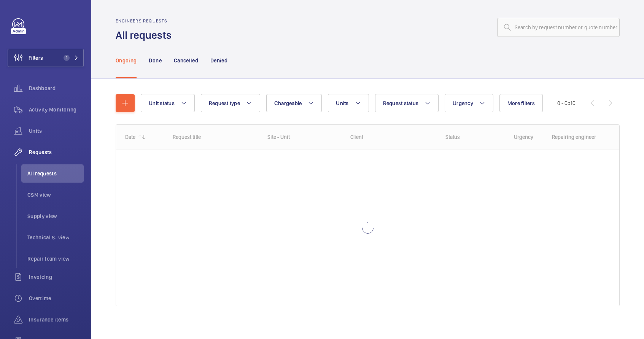  What do you see at coordinates (56, 110) in the screenshot?
I see `span: Activity Monitoring` at bounding box center [56, 110].